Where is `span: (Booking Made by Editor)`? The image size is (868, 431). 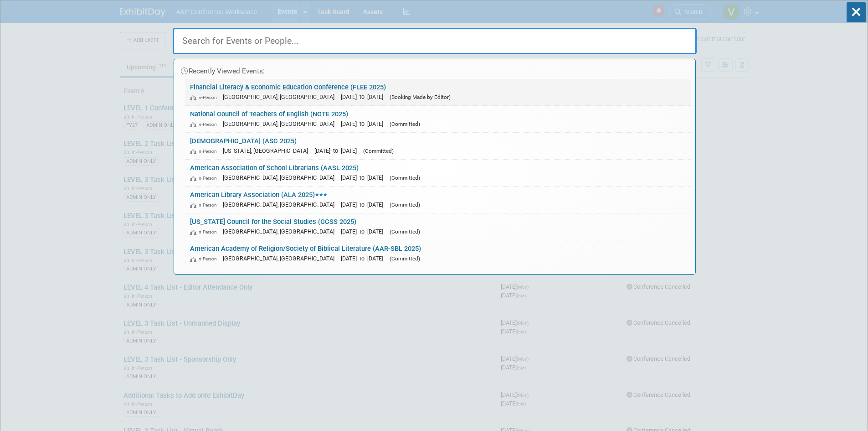
span: (Booking Made by Editor) is located at coordinates (420, 97).